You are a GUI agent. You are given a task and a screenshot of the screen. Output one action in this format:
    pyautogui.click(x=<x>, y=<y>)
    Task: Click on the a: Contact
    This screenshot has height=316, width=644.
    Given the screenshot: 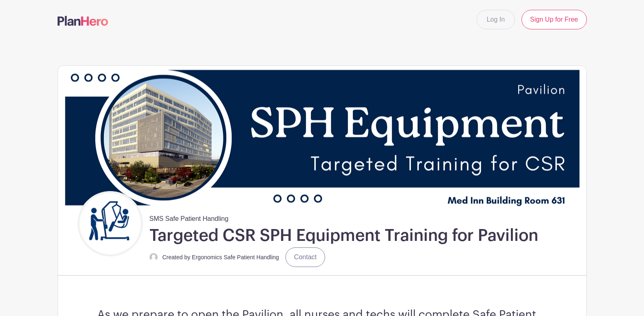 What is the action you would take?
    pyautogui.click(x=305, y=257)
    